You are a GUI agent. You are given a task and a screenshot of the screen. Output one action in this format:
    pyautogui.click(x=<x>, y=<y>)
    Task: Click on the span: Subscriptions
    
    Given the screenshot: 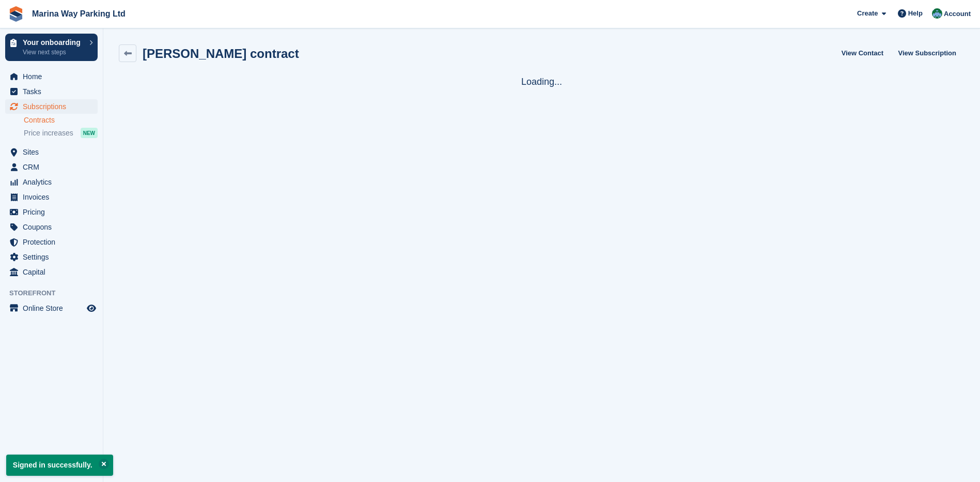 What is the action you would take?
    pyautogui.click(x=54, y=107)
    